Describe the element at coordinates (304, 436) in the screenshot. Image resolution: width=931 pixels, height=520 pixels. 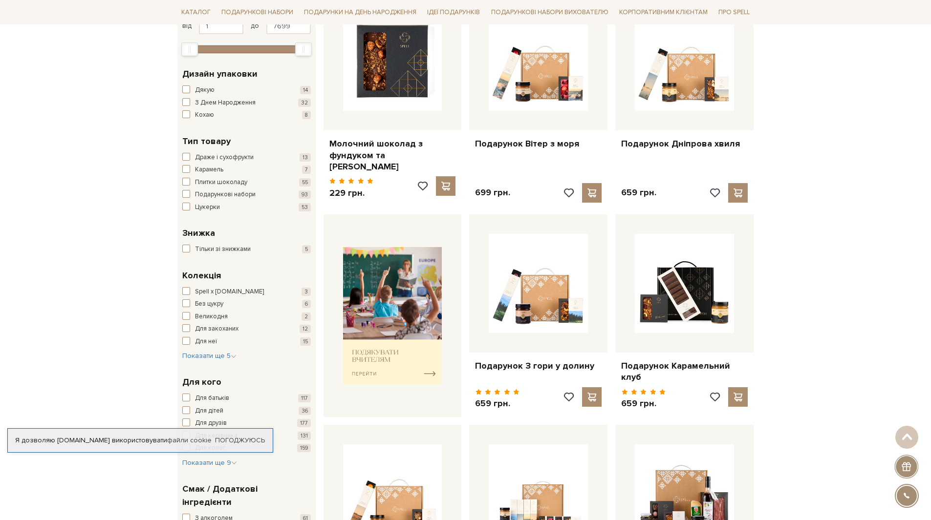
I see `span: 131` at that location.